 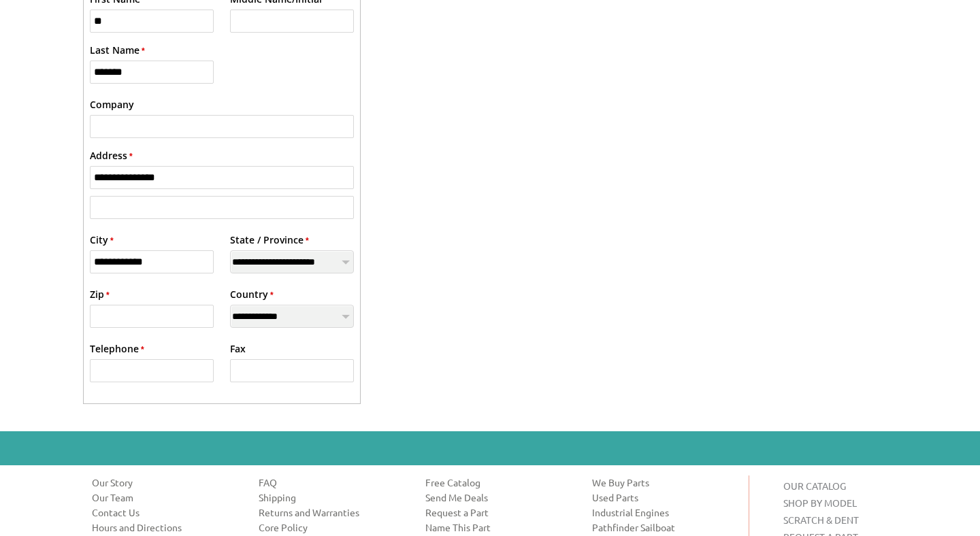 What do you see at coordinates (269, 239) in the screenshot?
I see `label: State / Province` at bounding box center [269, 239].